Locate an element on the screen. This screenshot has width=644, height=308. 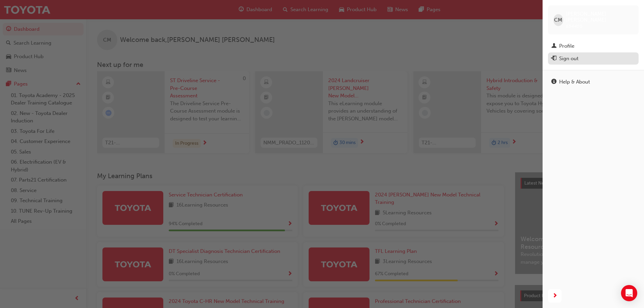
div: Sign out is located at coordinates (569, 58).